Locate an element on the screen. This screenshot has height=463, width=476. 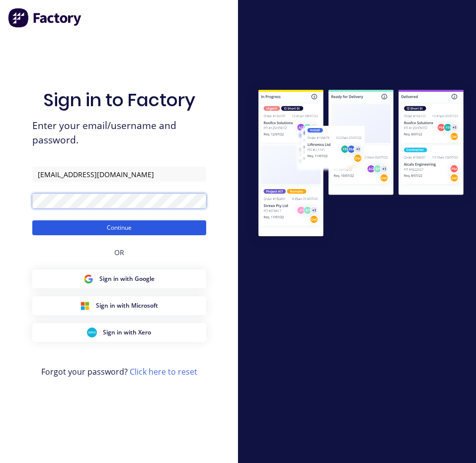
button: Xero Sign inSign in with Xero is located at coordinates (119, 333).